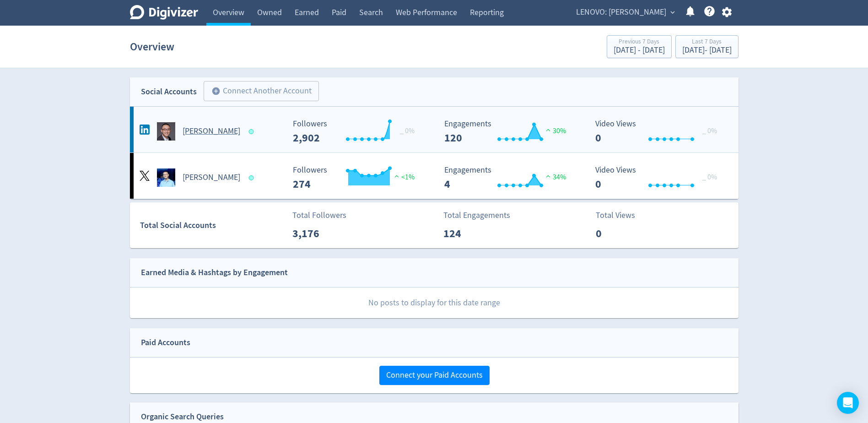  What do you see at coordinates (166, 178) in the screenshot?
I see `img: Eric Yu undefined` at bounding box center [166, 178].